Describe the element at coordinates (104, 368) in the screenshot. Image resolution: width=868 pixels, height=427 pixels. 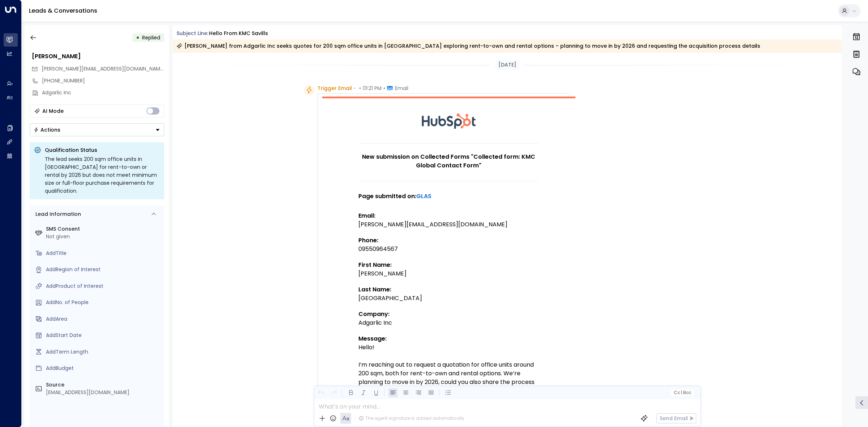
I see `div: AddBudget` at that location.